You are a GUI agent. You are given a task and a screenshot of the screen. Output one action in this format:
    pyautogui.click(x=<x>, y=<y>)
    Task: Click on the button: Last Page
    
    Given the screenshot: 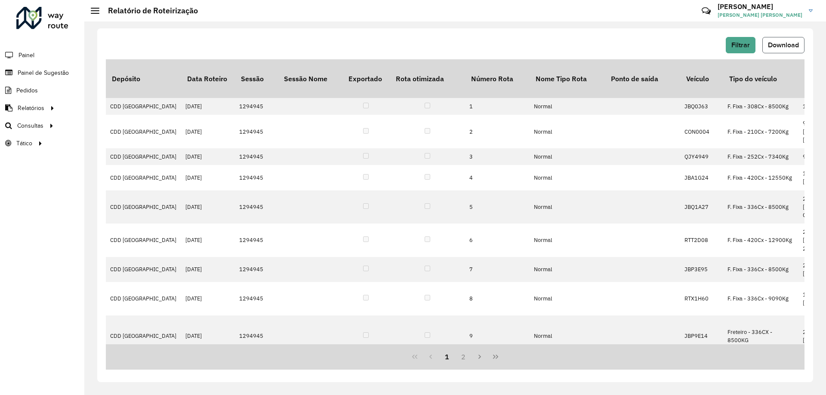 What is the action you would take?
    pyautogui.click(x=495, y=357)
    